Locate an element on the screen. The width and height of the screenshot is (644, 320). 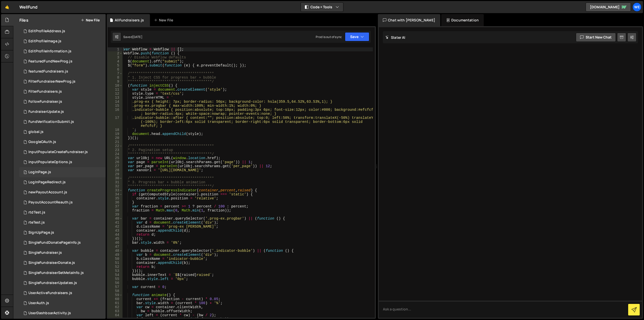
div: 13134/32733.js is located at coordinates (62, 192).